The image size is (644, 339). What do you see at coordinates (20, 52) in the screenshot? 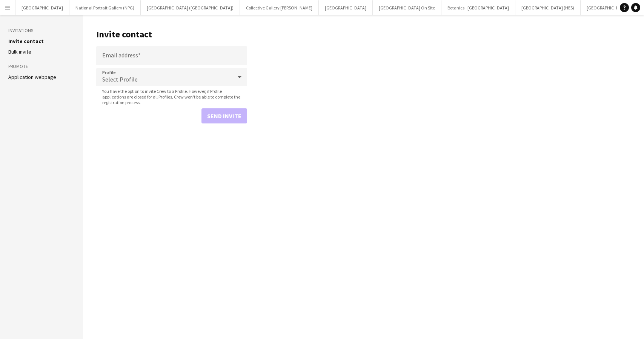
I see `a: Bulk invite` at bounding box center [20, 52].